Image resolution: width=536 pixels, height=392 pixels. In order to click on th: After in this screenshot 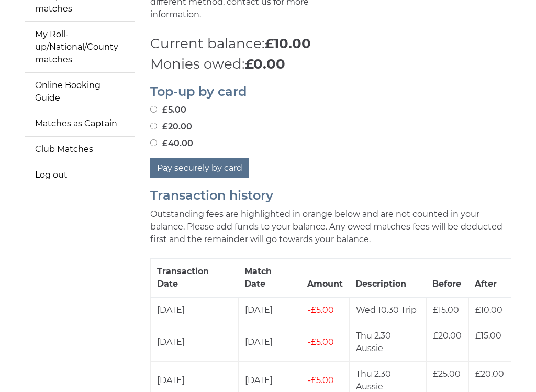, I will do `click(489, 277)`.